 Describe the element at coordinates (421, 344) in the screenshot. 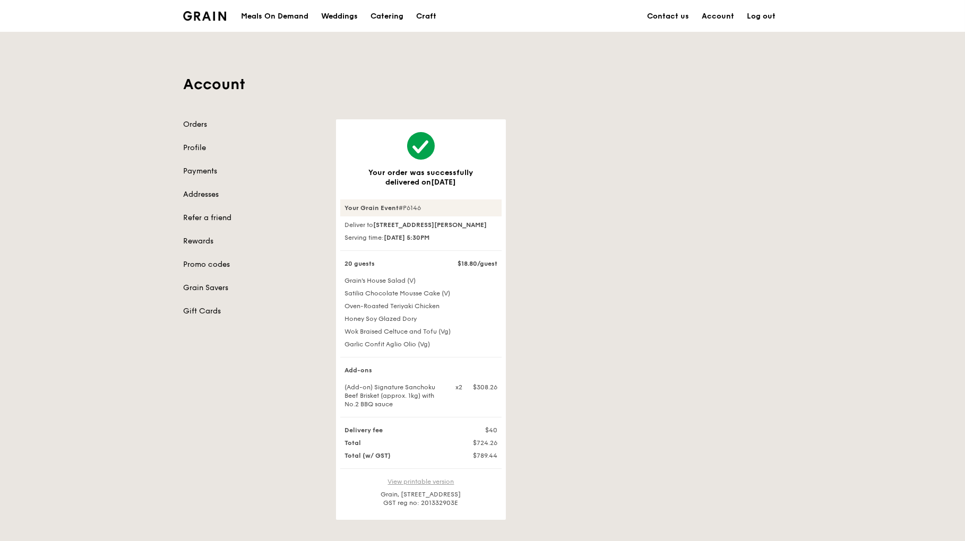

I see `div: Garlic Confit Aglio Olio (Vg)` at that location.